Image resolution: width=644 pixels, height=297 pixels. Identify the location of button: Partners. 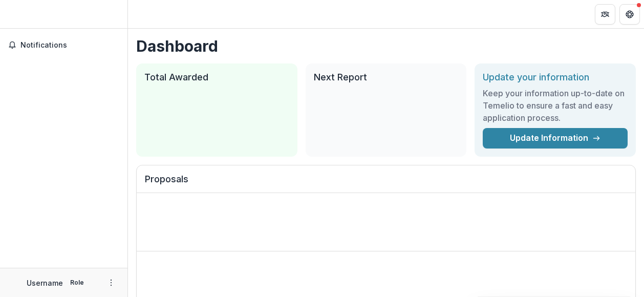
(605, 14).